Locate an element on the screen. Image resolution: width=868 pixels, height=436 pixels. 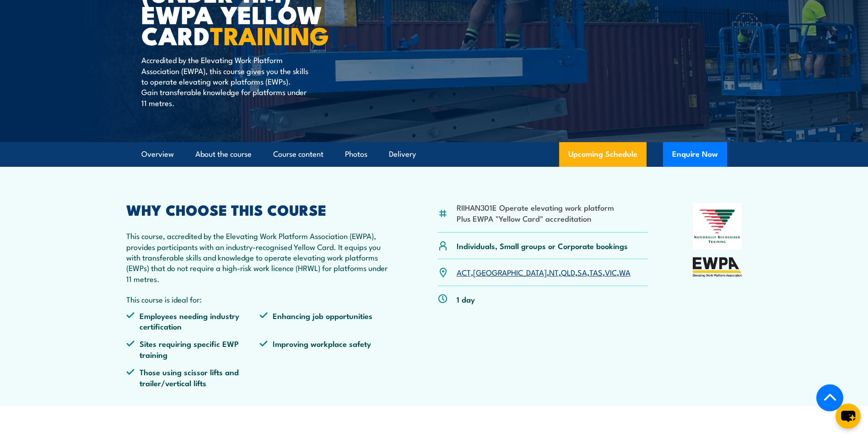
button: chat-button is located at coordinates (848, 416).